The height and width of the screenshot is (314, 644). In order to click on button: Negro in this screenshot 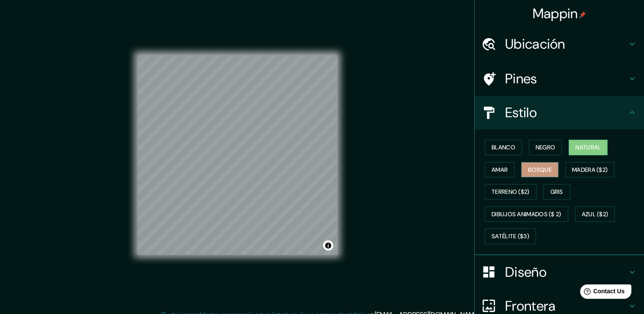, I will do `click(545, 147)`.